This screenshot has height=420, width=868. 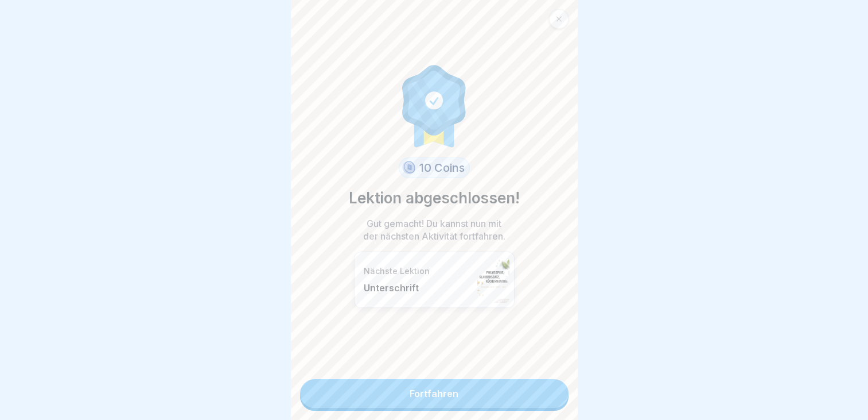 What do you see at coordinates (418, 288) in the screenshot?
I see `p: Unterschrift` at bounding box center [418, 288].